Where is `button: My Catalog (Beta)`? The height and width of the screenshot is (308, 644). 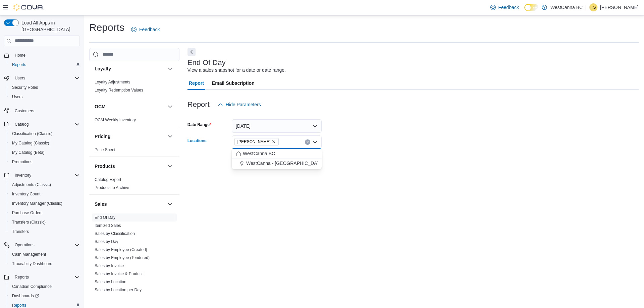
button: My Catalog (Beta) is located at coordinates (45, 152).